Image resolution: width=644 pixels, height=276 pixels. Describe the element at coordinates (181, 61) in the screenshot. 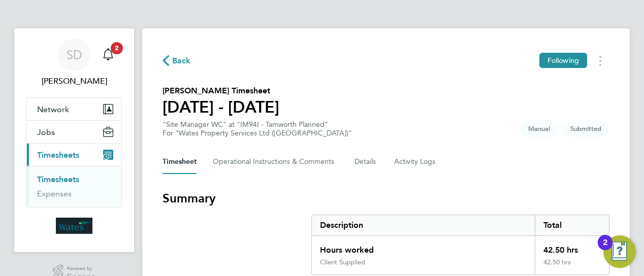

I see `span: Back` at that location.